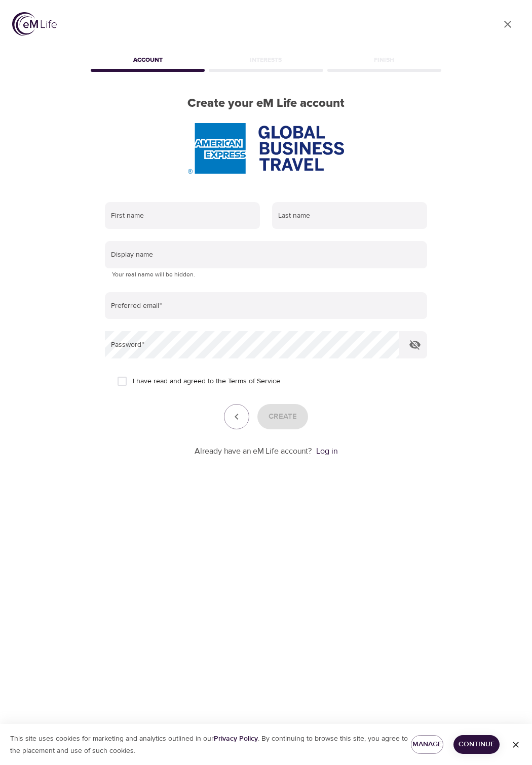 This screenshot has height=765, width=532. Describe the element at coordinates (34, 24) in the screenshot. I see `img: logo` at that location.